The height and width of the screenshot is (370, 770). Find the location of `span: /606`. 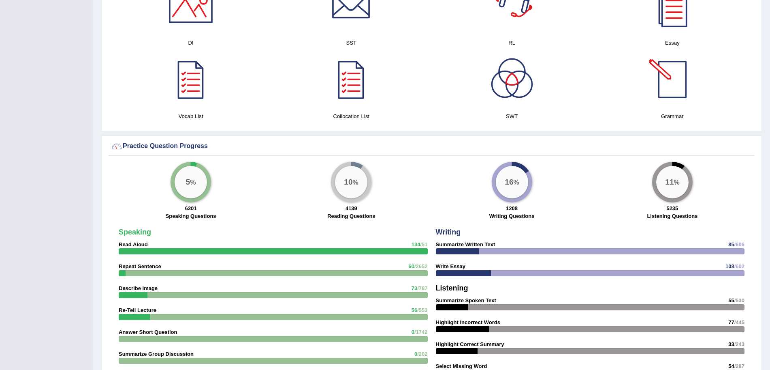

span: /606 is located at coordinates (739, 244).